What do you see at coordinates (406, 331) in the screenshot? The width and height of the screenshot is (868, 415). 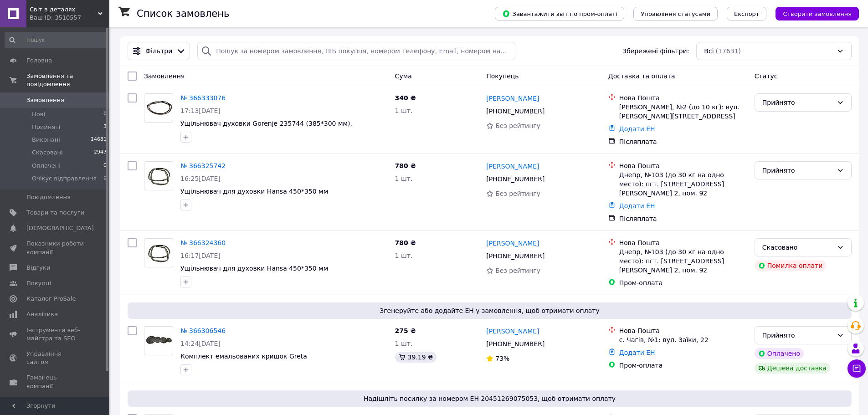 I see `span: 275 ₴` at bounding box center [406, 331].